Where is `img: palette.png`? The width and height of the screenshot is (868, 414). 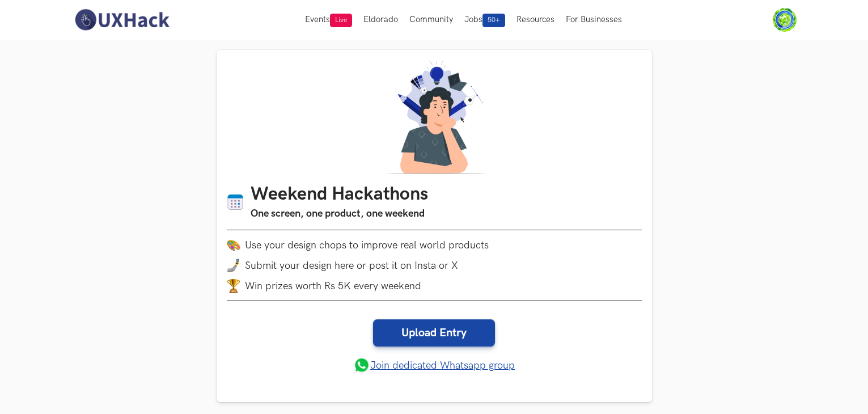 img: palette.png is located at coordinates (234, 245).